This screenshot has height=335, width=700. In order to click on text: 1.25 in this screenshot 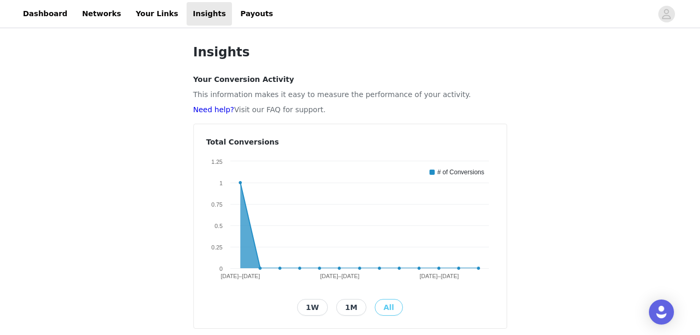, I will do `click(216, 162)`.